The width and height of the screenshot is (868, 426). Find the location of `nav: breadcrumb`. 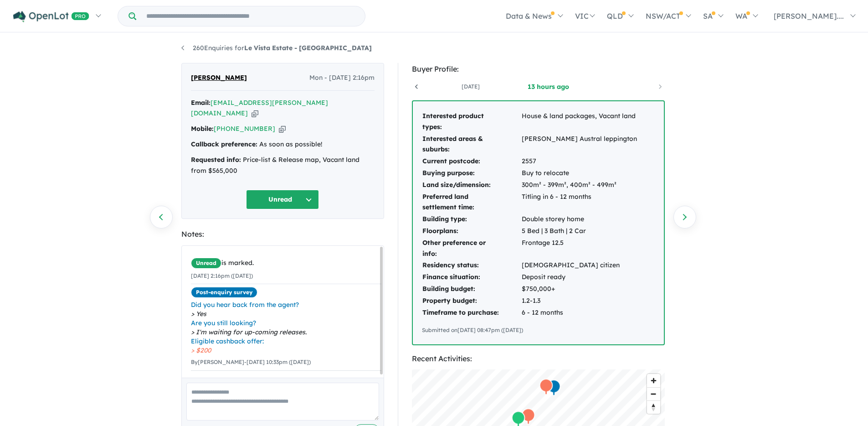

nav: breadcrumb is located at coordinates (434, 48).